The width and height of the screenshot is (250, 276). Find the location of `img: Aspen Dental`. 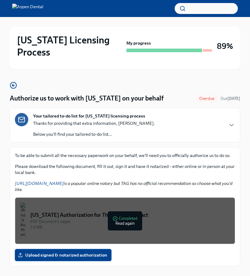

img: Aspen Dental is located at coordinates (28, 9).